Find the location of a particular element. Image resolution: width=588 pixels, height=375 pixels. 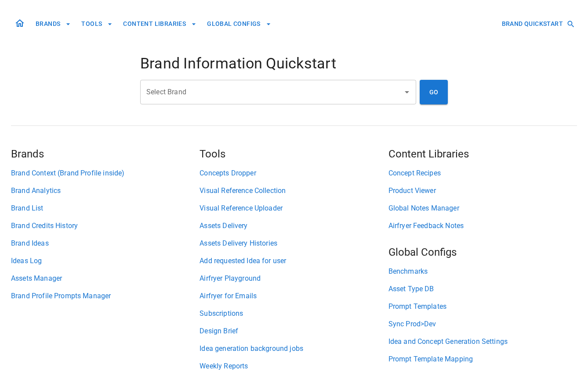

h5: Brands is located at coordinates (105, 154).